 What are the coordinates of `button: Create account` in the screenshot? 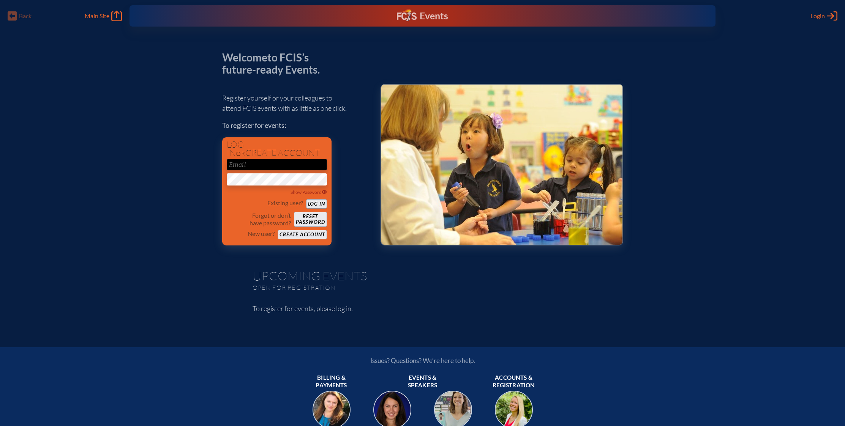 It's located at (302, 235).